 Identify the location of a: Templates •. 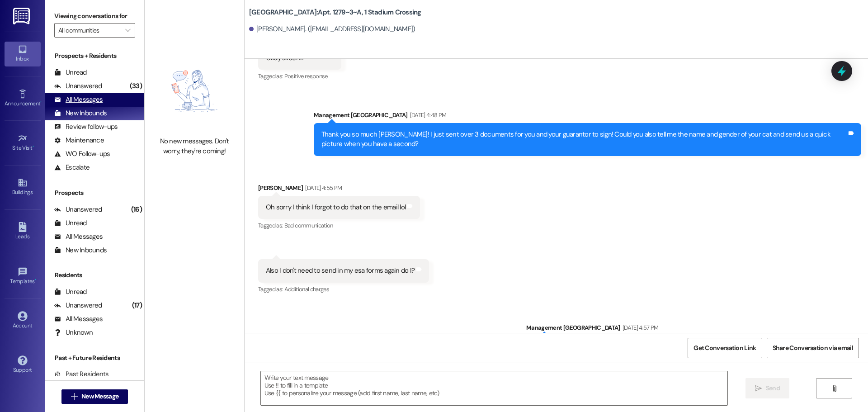
(22, 277).